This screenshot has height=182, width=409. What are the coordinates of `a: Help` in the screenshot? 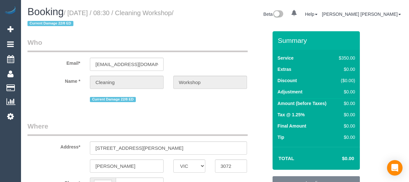 It's located at (311, 14).